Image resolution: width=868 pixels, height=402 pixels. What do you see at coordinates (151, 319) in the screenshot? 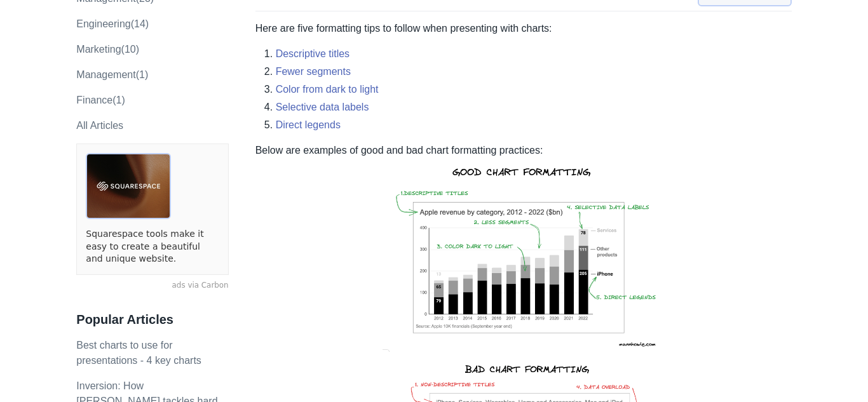
I see `h3: Popular Articles` at bounding box center [151, 319].